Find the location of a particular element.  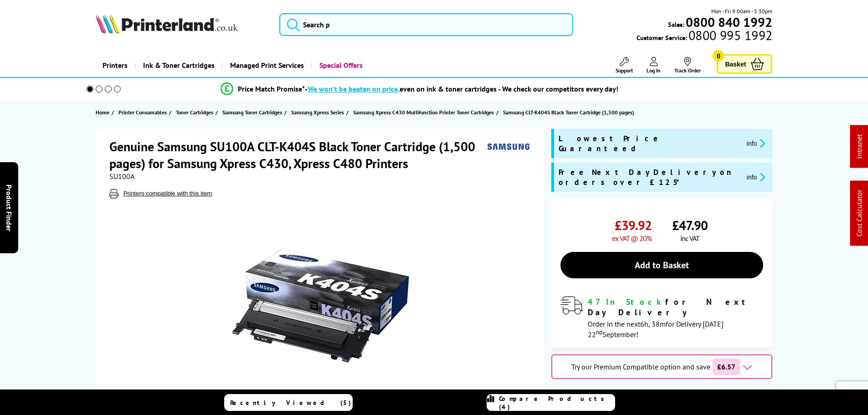

span: Customer Service: is located at coordinates (705, 37).